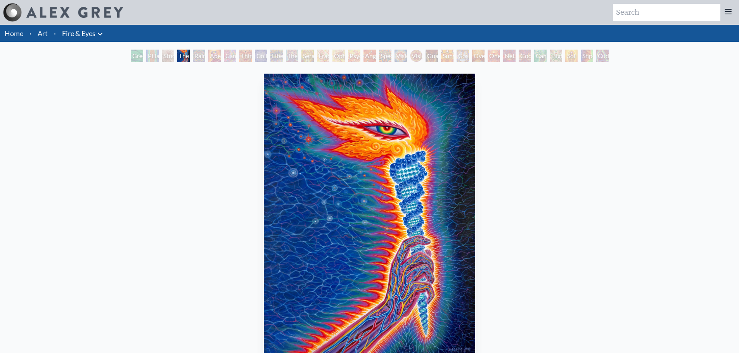 The width and height of the screenshot is (739, 353). What do you see at coordinates (401, 56) in the screenshot?
I see `div: Vision Crystal` at bounding box center [401, 56].